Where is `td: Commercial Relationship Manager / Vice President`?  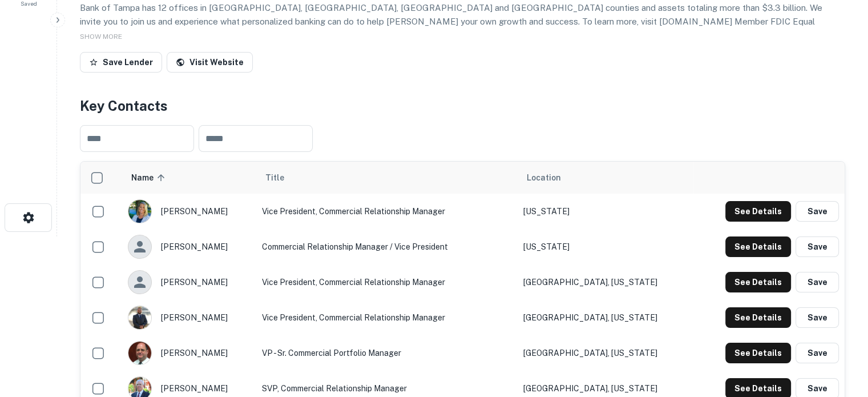 td: Commercial Relationship Manager / Vice President is located at coordinates (387, 246).